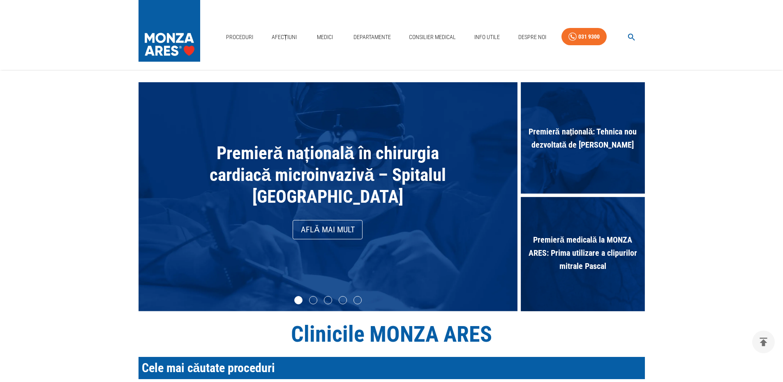  Describe the element at coordinates (372, 37) in the screenshot. I see `a: Departamente` at that location.